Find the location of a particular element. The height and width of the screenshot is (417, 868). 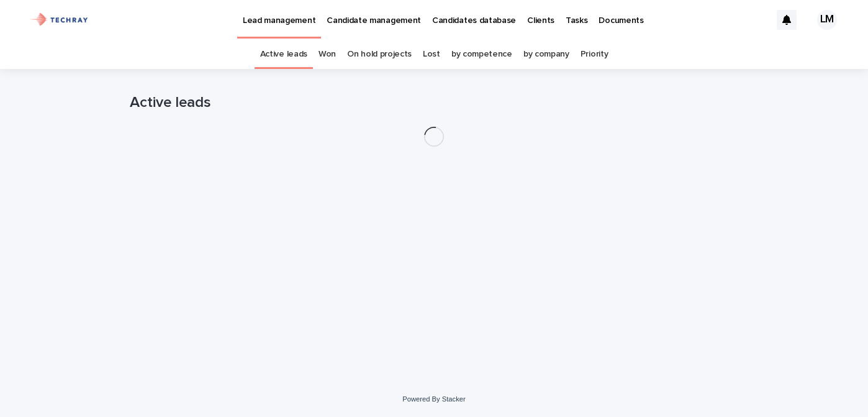

a: Active leads is located at coordinates (284, 54).